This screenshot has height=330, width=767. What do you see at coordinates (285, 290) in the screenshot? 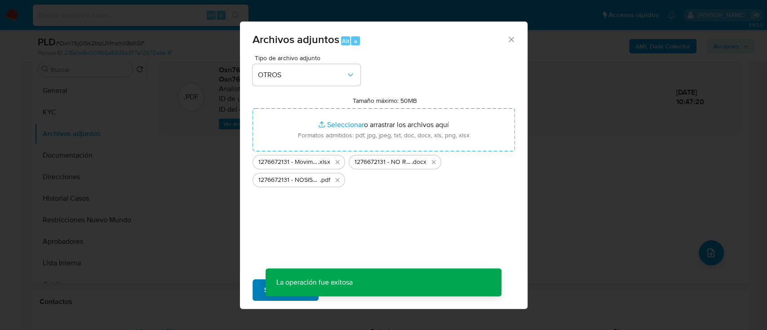
I see `span: Subir archivo` at bounding box center [285, 290].